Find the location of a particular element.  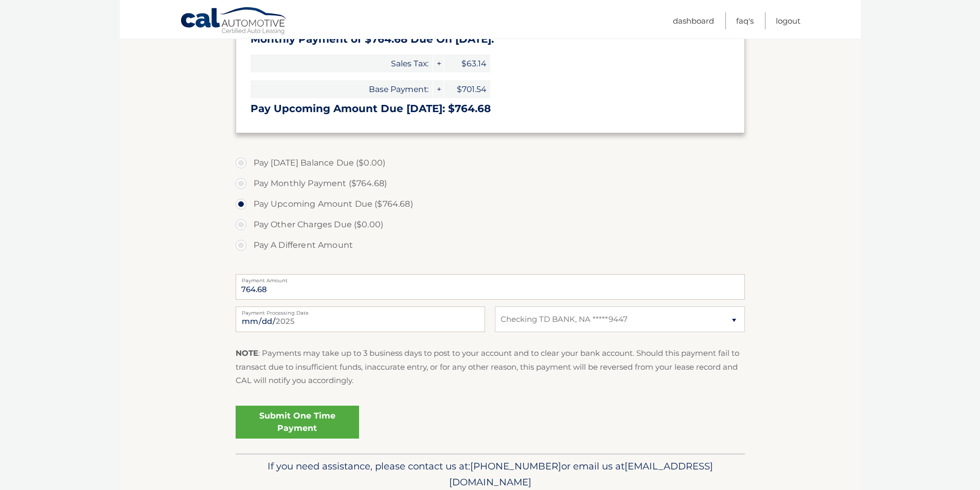

a: Dashboard is located at coordinates (693, 20).